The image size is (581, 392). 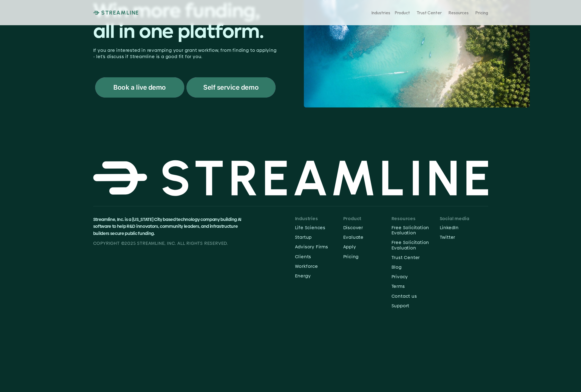 I want to click on p: If you are interested in revamping your grant workflow, from finding to applying - let’s discuss ..., so click(x=186, y=53).